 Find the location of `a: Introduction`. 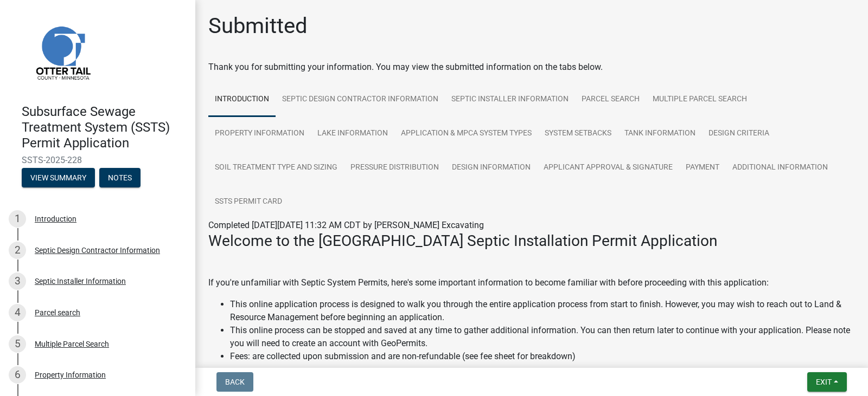

a: Introduction is located at coordinates (242, 100).